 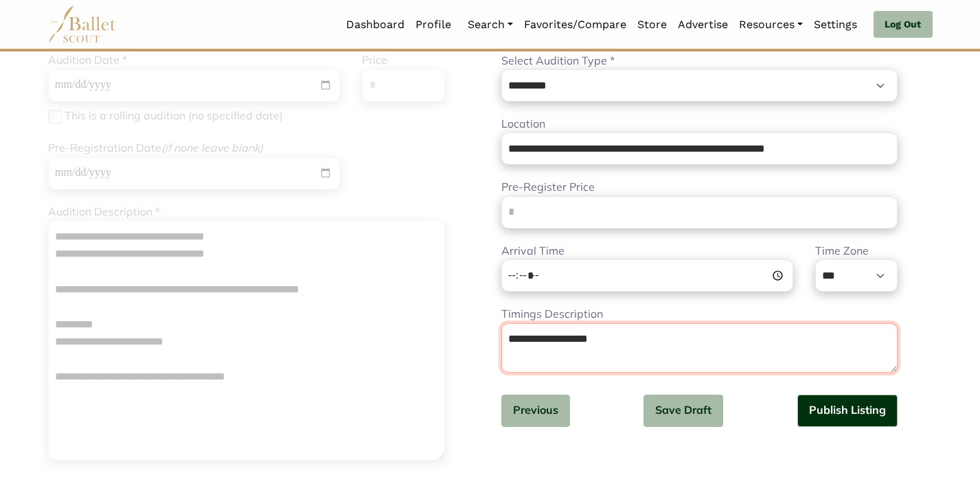 What do you see at coordinates (835, 25) in the screenshot?
I see `a: Settings` at bounding box center [835, 25].